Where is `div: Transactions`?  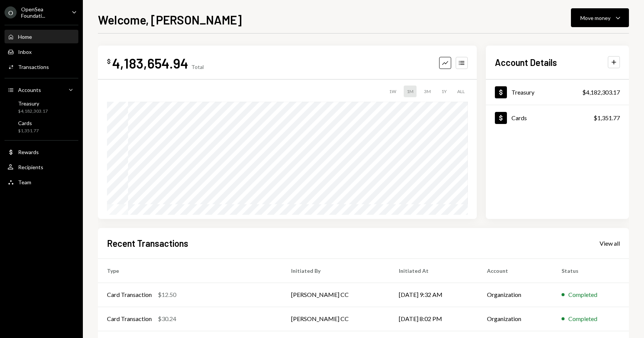
div: Transactions is located at coordinates (33, 67).